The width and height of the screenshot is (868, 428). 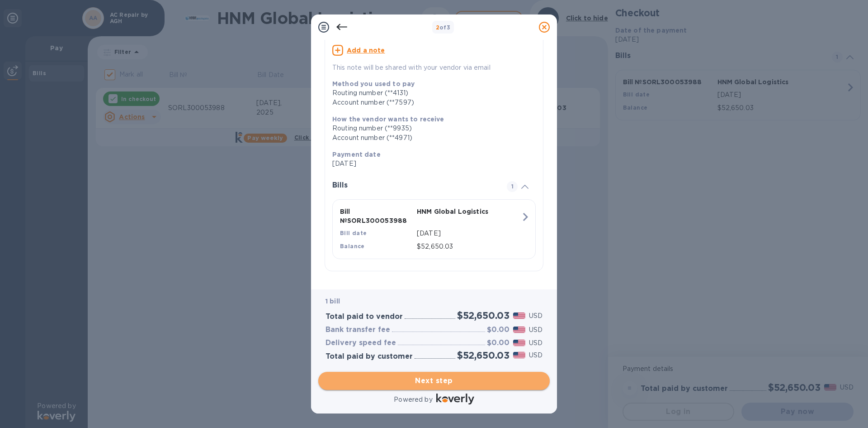 What do you see at coordinates (352, 246) in the screenshot?
I see `b: Balance` at bounding box center [352, 246].